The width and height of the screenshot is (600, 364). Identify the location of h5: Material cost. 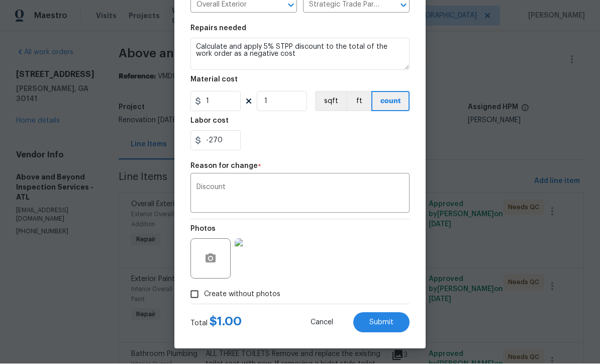
(214, 80).